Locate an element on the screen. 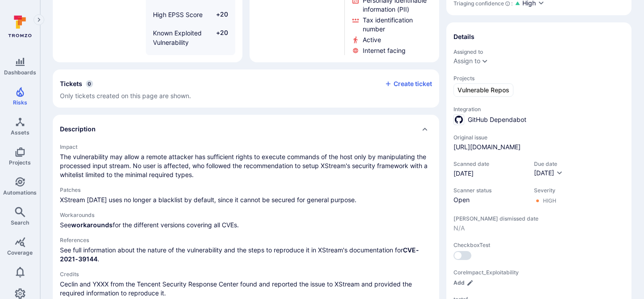  p: Ceclin and YXXX from the Tencent Security Response Center found and reported the issue to XStream... is located at coordinates (246, 288).